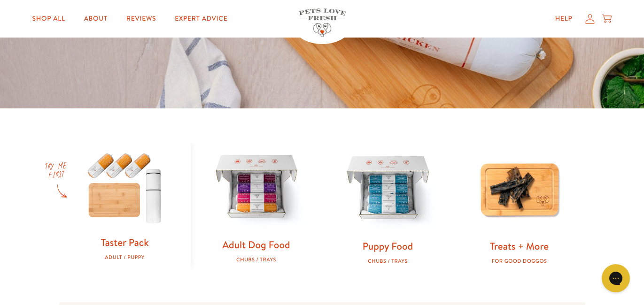 This screenshot has width=644, height=305. What do you see at coordinates (49, 19) in the screenshot?
I see `a: Shop All` at bounding box center [49, 19].